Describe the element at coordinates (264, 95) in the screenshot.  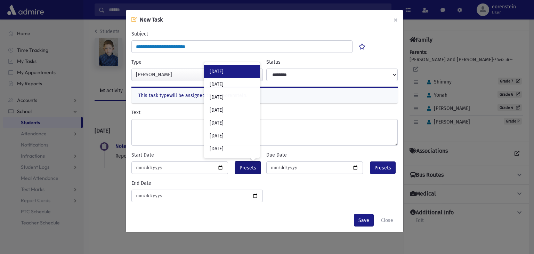
I see `div: This task type` at that location.